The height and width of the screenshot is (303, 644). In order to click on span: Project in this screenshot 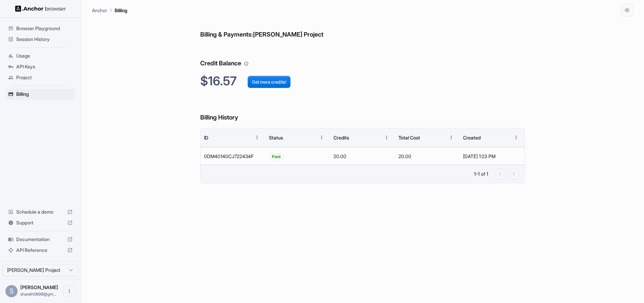, I will do `click(44, 78)`.